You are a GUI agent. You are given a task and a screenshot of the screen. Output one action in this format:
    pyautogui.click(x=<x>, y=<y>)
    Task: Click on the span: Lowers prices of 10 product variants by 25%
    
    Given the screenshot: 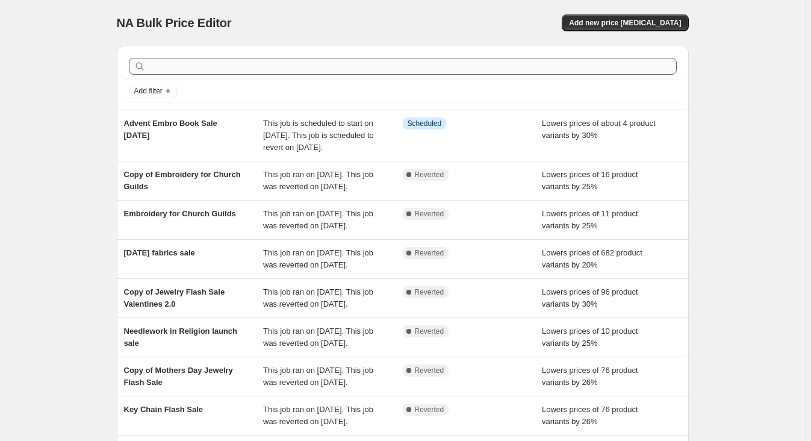 What is the action you would take?
    pyautogui.click(x=590, y=337)
    